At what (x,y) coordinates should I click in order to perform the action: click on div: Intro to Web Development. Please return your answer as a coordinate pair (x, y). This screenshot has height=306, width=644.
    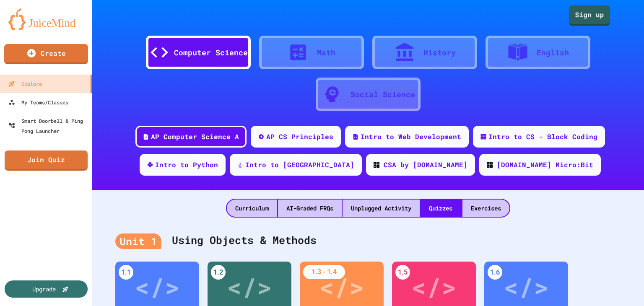
    Looking at the image, I should click on (411, 137).